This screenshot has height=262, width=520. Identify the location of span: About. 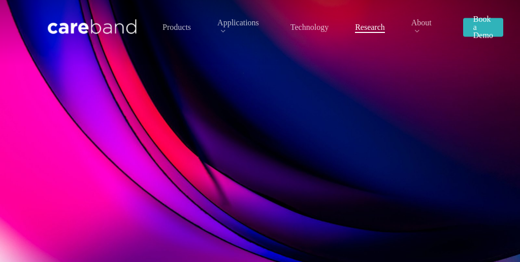
(421, 22).